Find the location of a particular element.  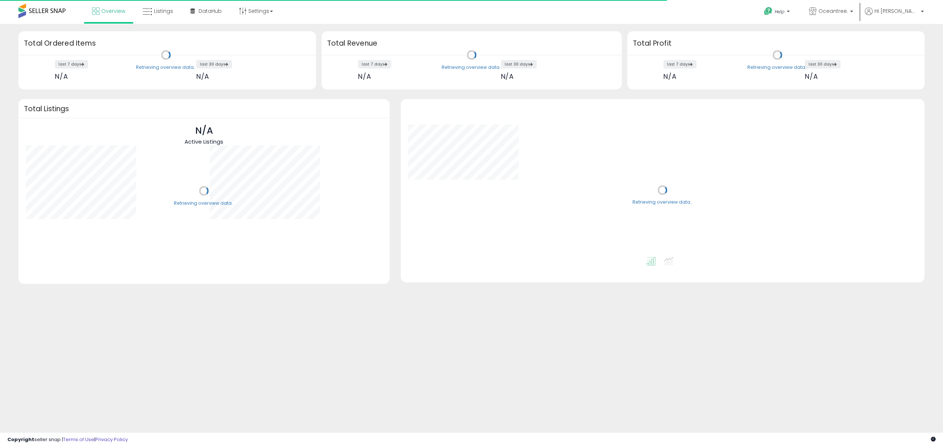

span: Listings is located at coordinates (164, 11).